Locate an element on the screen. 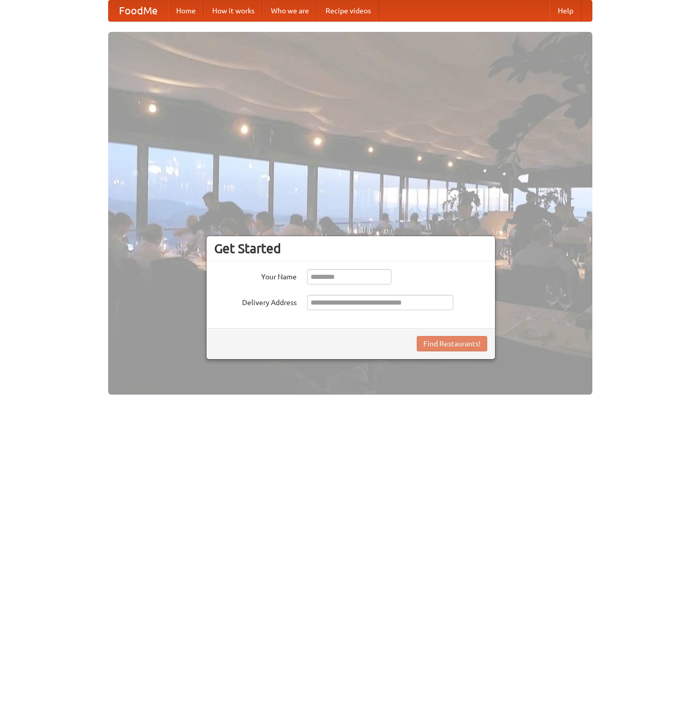 This screenshot has height=728, width=700. button: Find Restaurants! is located at coordinates (452, 344).